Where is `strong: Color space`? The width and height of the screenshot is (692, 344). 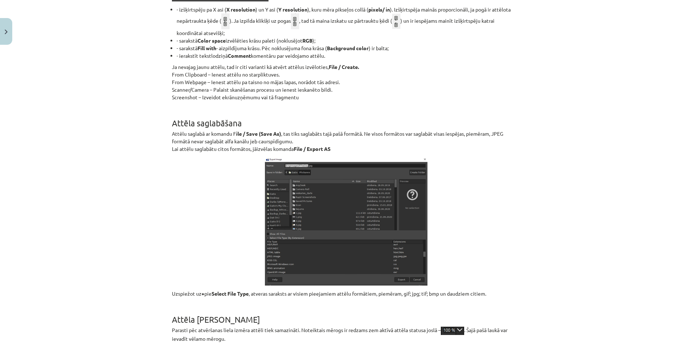
strong: Color space is located at coordinates (212, 40).